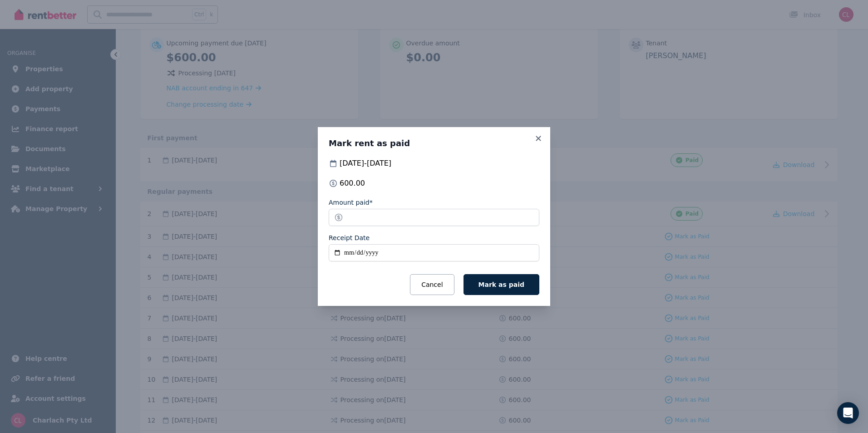  What do you see at coordinates (501, 284) in the screenshot?
I see `span: Mark as paid` at bounding box center [501, 284].